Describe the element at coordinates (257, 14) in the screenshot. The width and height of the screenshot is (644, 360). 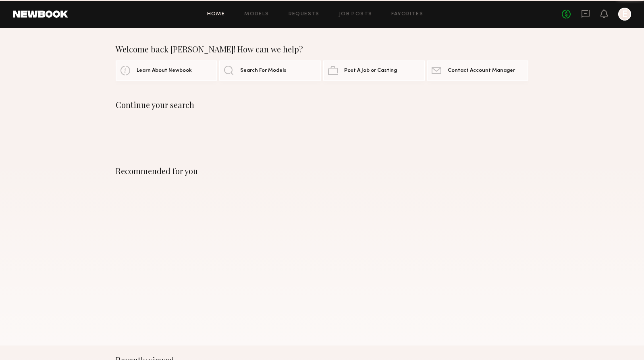
I see `a: Models` at that location.